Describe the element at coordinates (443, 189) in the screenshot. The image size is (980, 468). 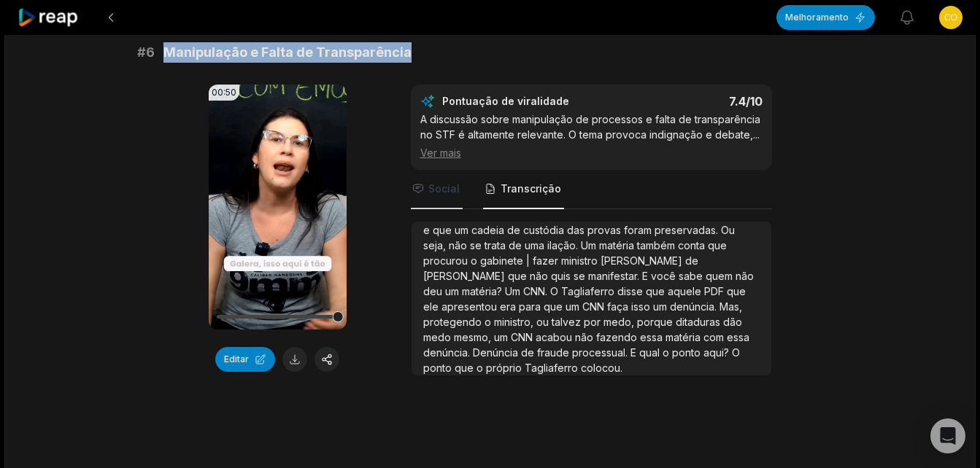
I see `span: Social` at that location.